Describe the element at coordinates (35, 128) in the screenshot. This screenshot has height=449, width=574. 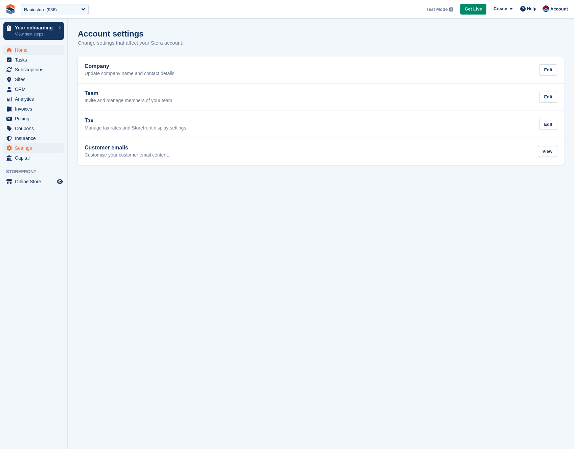
I see `span: Coupons` at that location.